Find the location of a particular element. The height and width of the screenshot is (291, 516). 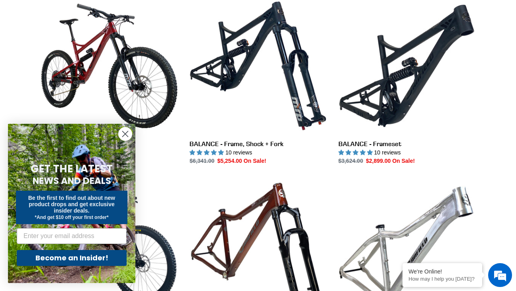

button: Become an Insider! is located at coordinates (72, 258).